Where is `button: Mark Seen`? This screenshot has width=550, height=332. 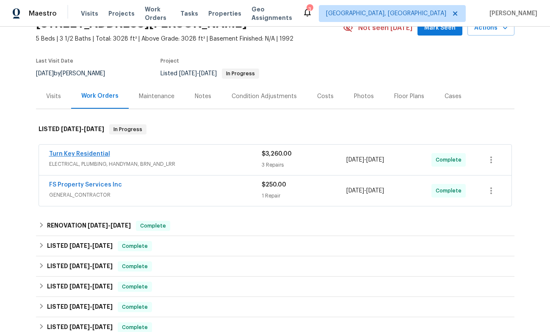 button: Mark Seen is located at coordinates (440, 28).